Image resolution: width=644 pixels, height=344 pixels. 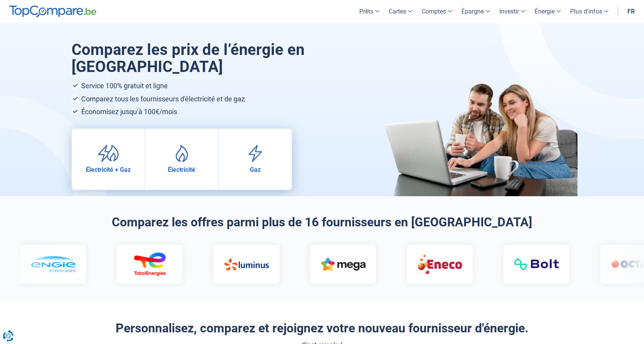 What do you see at coordinates (584, 264) in the screenshot?
I see `img: Octa +` at bounding box center [584, 264].